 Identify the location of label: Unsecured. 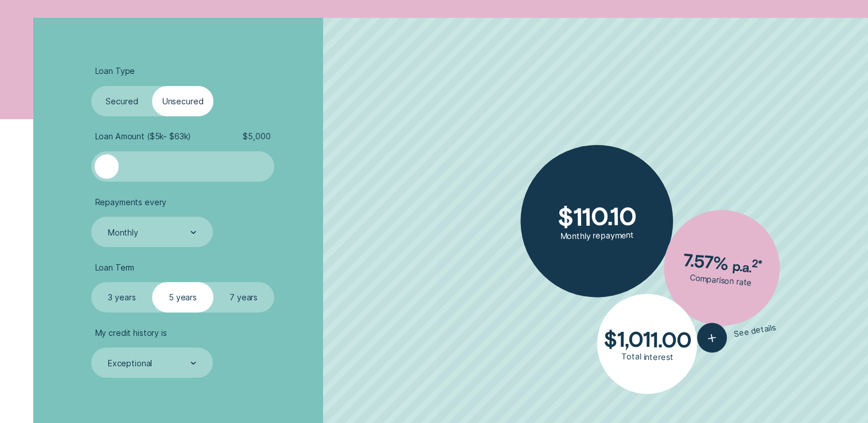
(182, 101).